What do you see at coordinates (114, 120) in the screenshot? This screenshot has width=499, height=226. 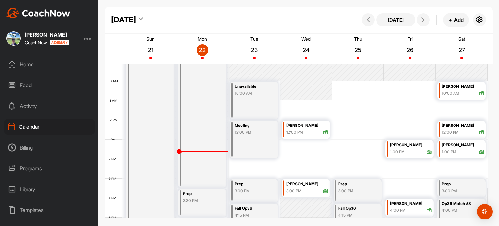 I see `div: 12 PM` at bounding box center [114, 120].